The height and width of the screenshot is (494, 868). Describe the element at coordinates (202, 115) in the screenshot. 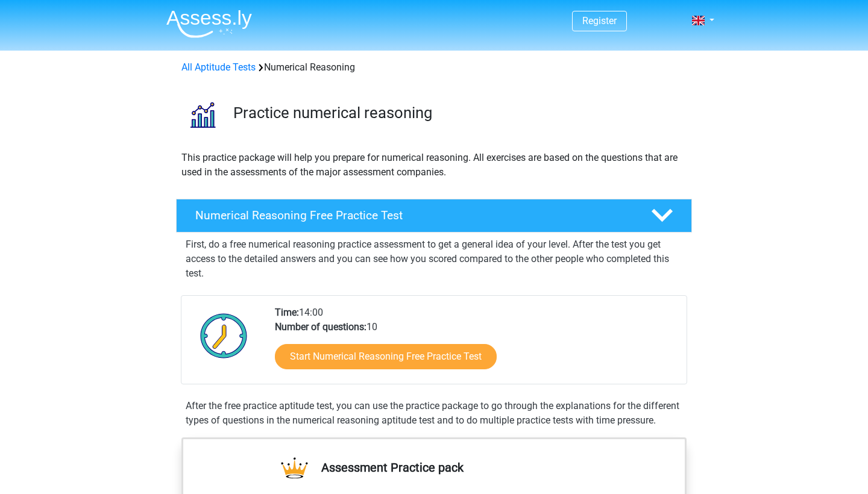

I see `img: numerical reasoning` at that location.